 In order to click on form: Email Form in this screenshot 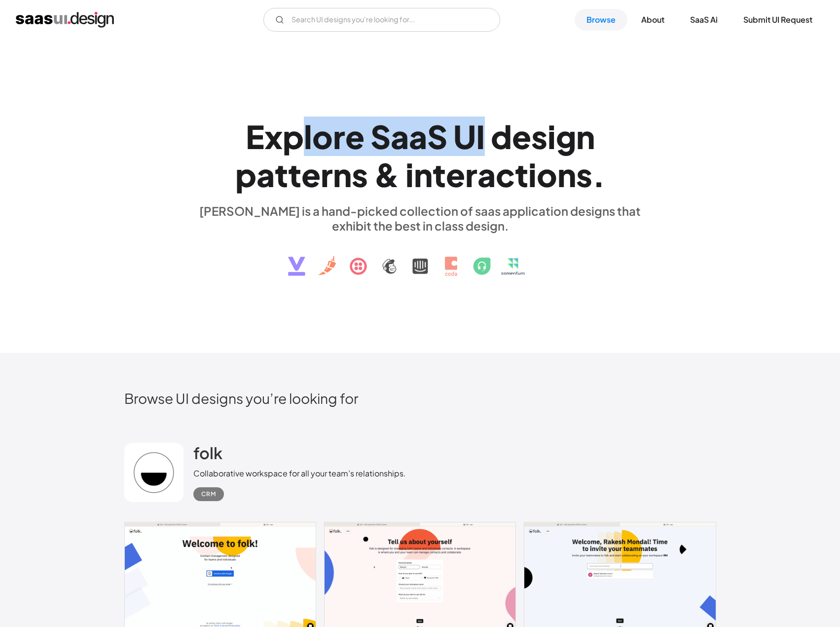, I will do `click(382, 20)`.